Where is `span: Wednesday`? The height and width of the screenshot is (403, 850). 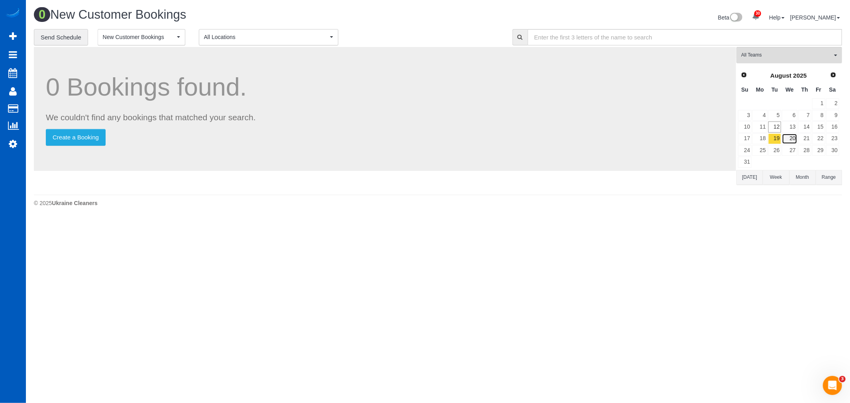
span: Wednesday is located at coordinates (790, 90).